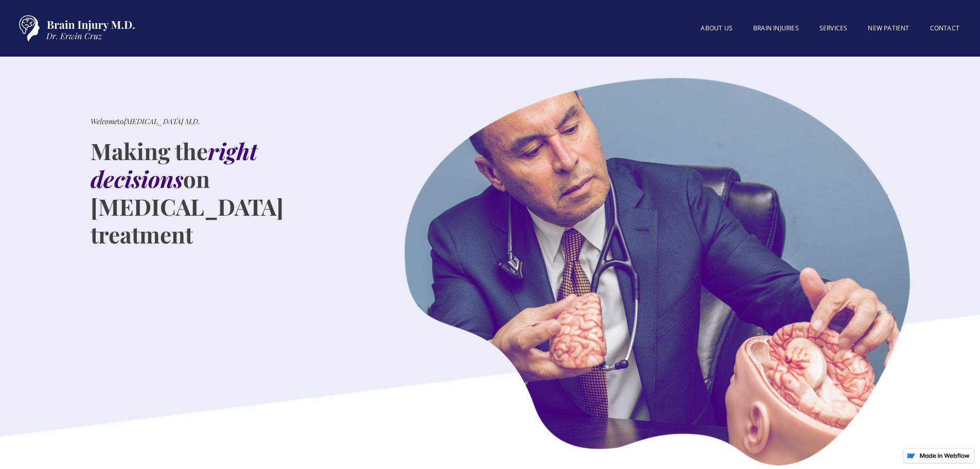 The width and height of the screenshot is (980, 469). I want to click on a: Contact, so click(945, 28).